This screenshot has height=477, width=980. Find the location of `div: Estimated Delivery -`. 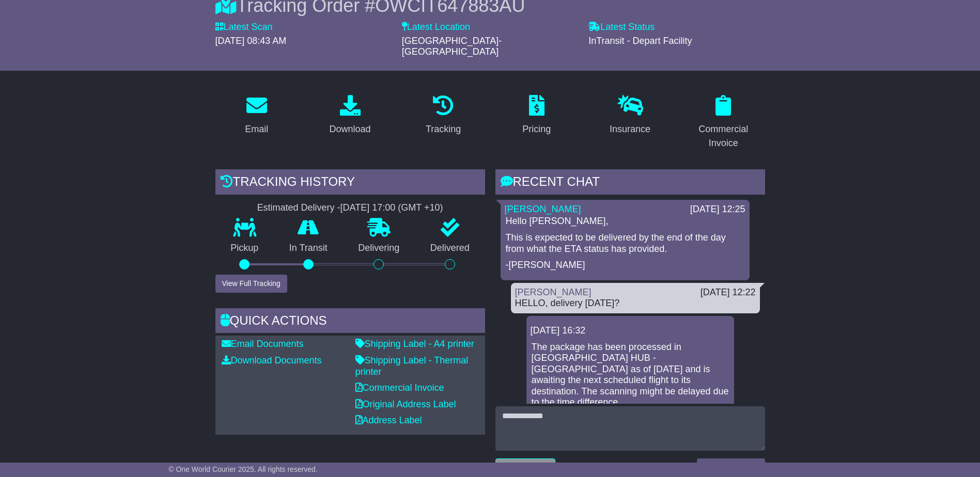

div: Estimated Delivery - is located at coordinates (350, 208).